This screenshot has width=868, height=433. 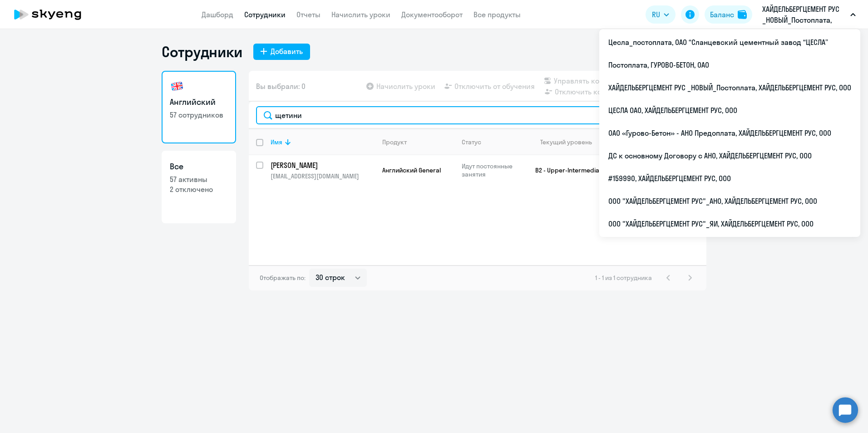 What do you see at coordinates (492, 171) in the screenshot?
I see `p: Идут постоянные занятия` at bounding box center [492, 171].